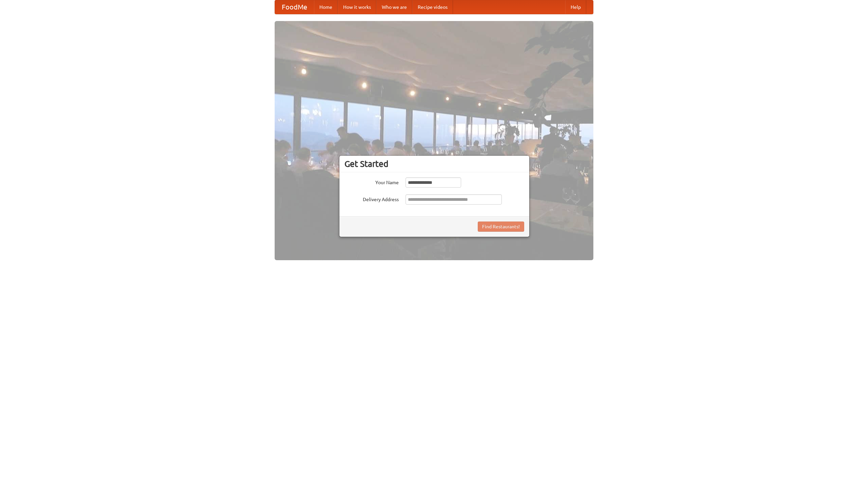 The image size is (868, 480). What do you see at coordinates (294, 7) in the screenshot?
I see `a: FoodMe` at bounding box center [294, 7].